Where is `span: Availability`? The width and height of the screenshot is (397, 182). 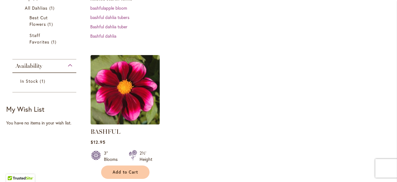 span: Availability is located at coordinates (29, 66).